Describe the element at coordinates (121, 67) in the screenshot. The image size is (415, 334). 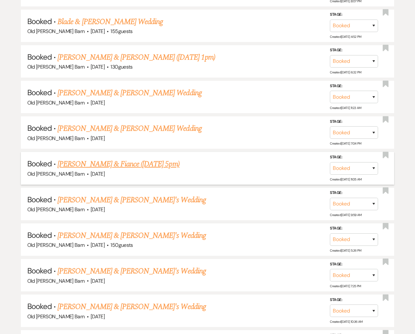
I see `span: 130 guests` at that location.